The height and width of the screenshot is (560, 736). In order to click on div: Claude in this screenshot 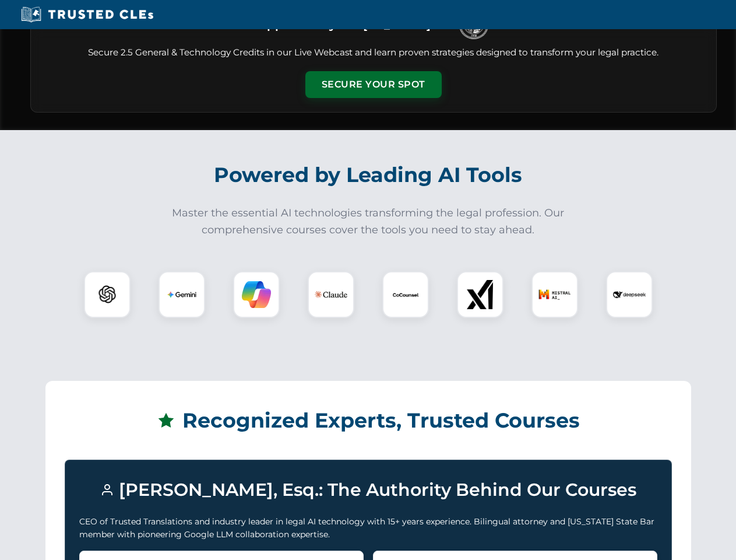, I will do `click(331, 295)`.